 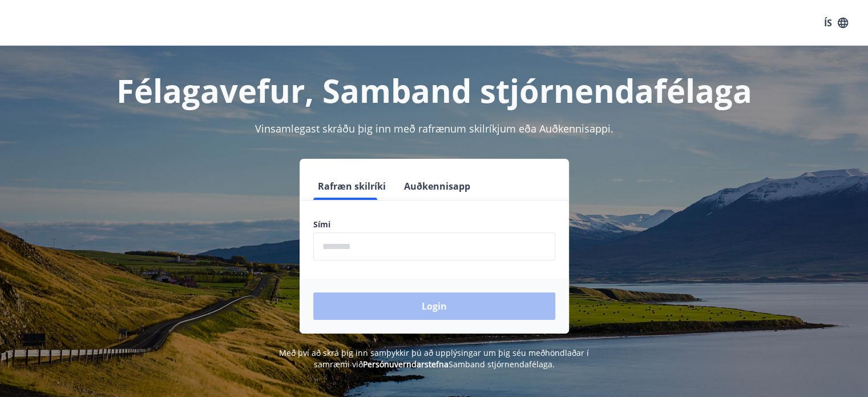 I want to click on h1: Félagavefur, Samband stjórnendafélaga, so click(x=435, y=90).